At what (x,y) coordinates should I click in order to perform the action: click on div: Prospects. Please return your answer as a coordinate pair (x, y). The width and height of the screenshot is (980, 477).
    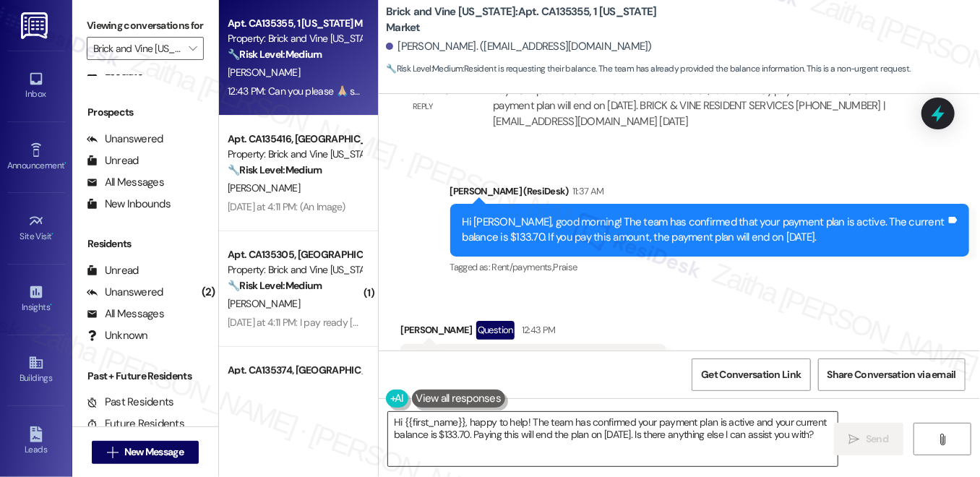
    Looking at the image, I should click on (145, 112).